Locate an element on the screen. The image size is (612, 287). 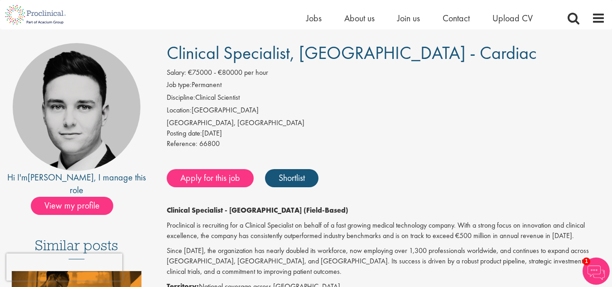
li: Clinical Scientist is located at coordinates (386, 99).